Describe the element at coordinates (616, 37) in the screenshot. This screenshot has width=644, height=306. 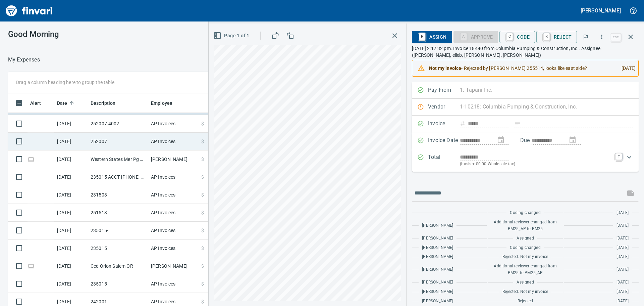
I see `a: esc` at that location.